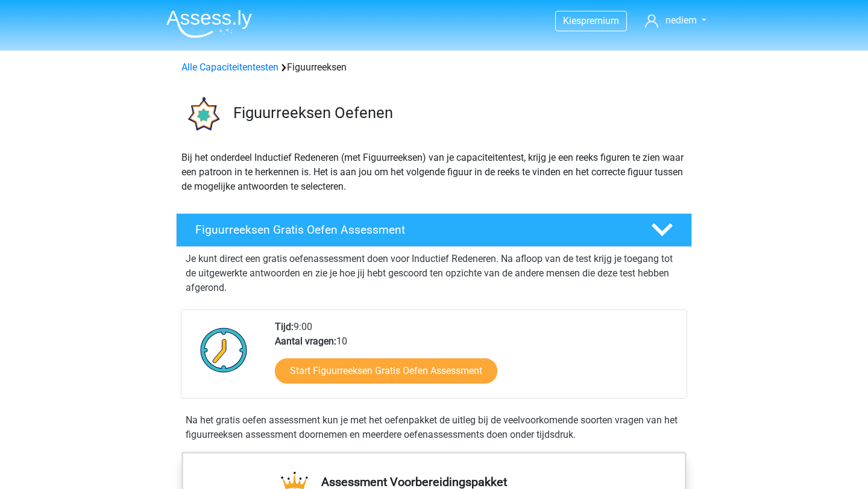 This screenshot has height=489, width=868. I want to click on a: Figuurreeksen Gratis Oefen Assessment, so click(434, 230).